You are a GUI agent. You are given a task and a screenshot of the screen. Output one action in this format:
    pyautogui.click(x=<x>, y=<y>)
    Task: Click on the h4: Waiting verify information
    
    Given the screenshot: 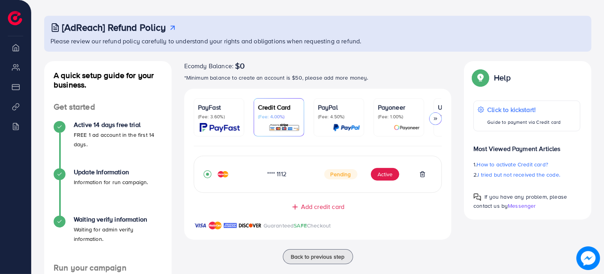 What is the action you would take?
    pyautogui.click(x=118, y=219)
    